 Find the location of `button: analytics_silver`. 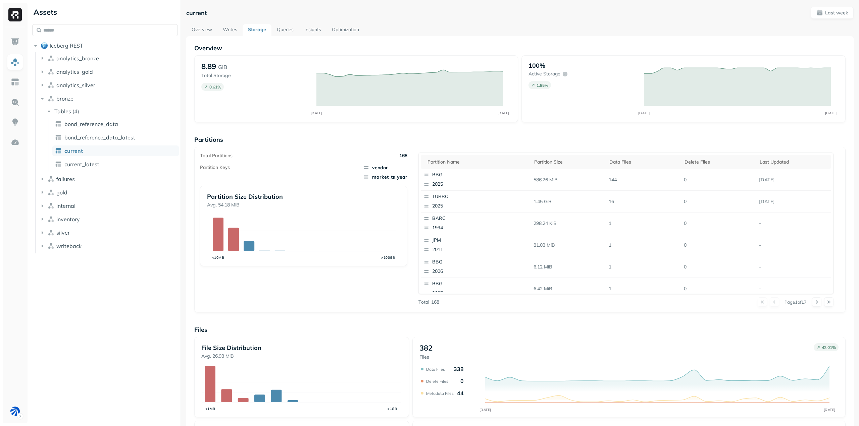

button: analytics_silver is located at coordinates (108, 85).